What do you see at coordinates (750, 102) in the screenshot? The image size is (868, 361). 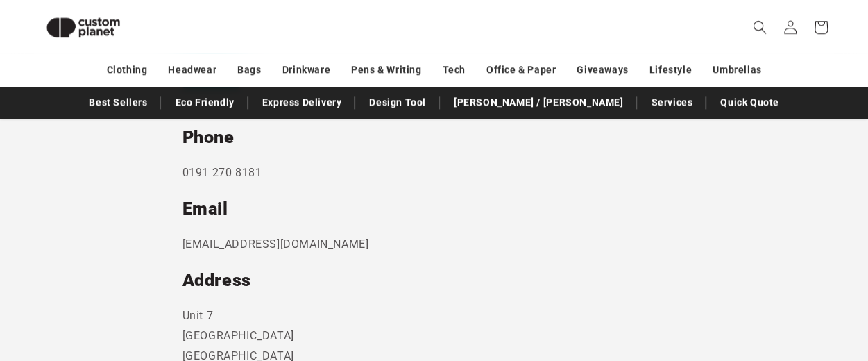 I see `a: Quick Quote` at bounding box center [750, 102].